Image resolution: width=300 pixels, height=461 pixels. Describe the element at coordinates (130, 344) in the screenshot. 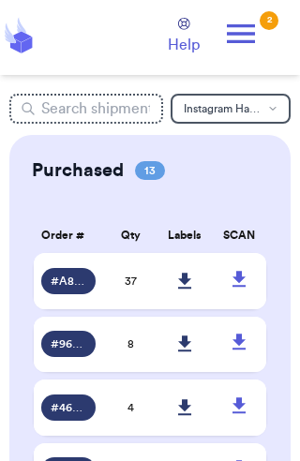

I see `span: 8` at that location.